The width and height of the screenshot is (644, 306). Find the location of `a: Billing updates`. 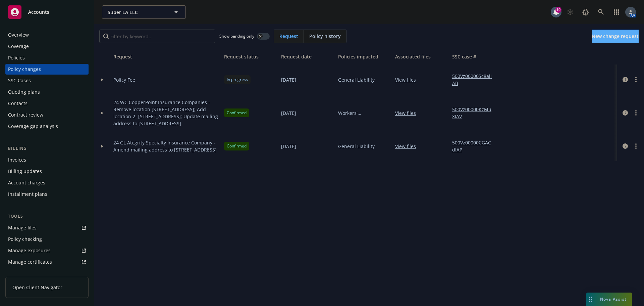

a: Billing updates is located at coordinates (47, 171).